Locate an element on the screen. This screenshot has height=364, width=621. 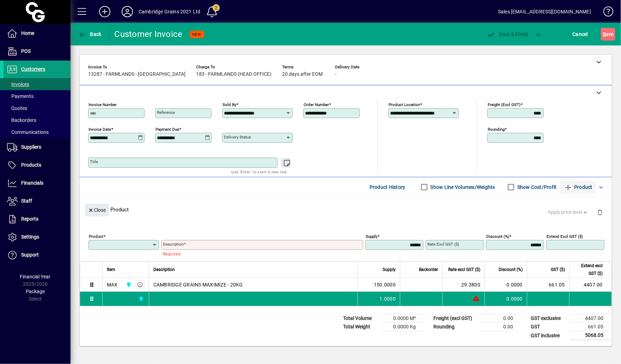
a: Invoices is located at coordinates (37, 84).